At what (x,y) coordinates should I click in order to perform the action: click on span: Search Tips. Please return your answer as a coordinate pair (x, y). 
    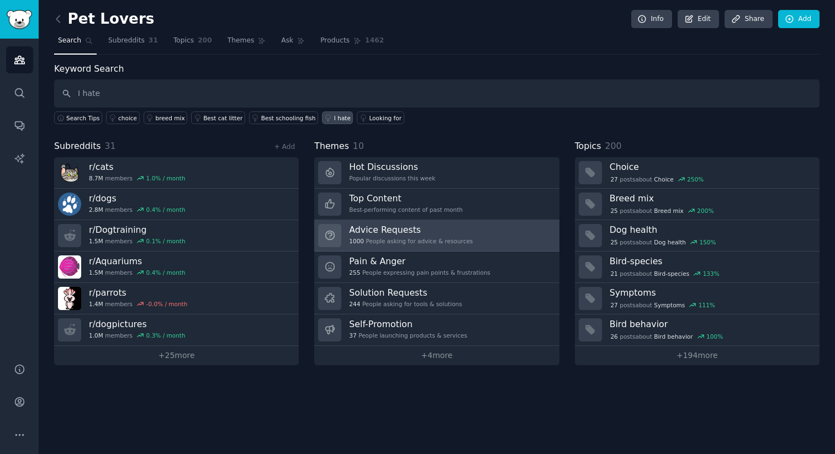
    Looking at the image, I should click on (83, 118).